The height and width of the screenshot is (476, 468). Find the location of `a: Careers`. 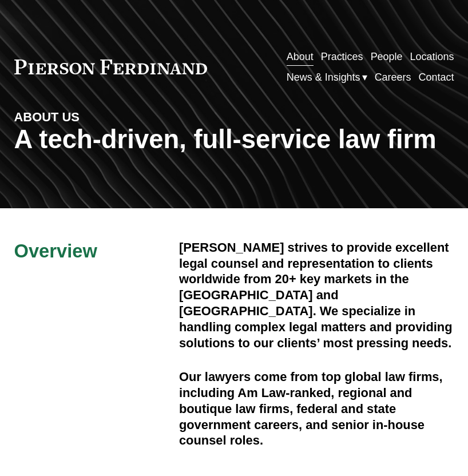

a: Careers is located at coordinates (393, 77).